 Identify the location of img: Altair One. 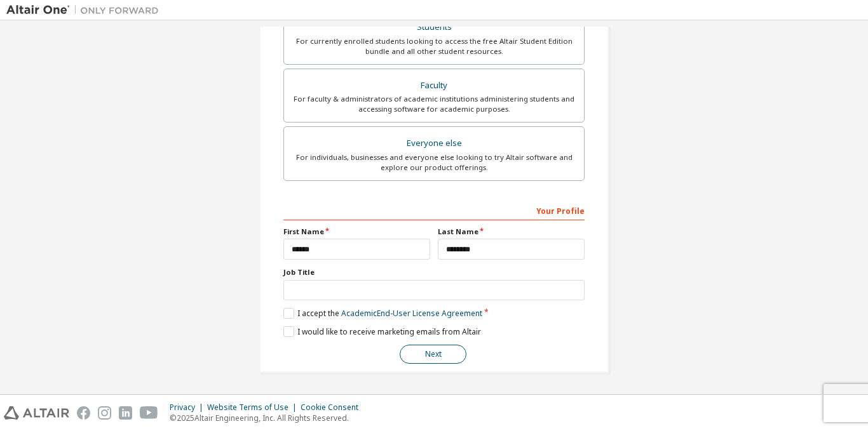
(86, 10).